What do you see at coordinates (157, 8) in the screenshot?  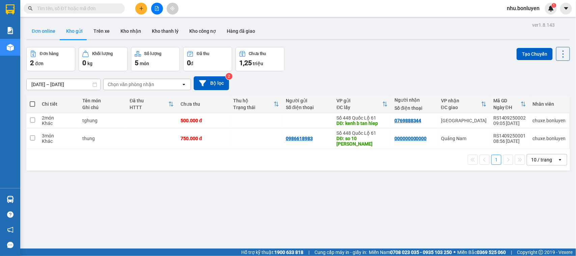 I see `span: file-add` at bounding box center [157, 8].